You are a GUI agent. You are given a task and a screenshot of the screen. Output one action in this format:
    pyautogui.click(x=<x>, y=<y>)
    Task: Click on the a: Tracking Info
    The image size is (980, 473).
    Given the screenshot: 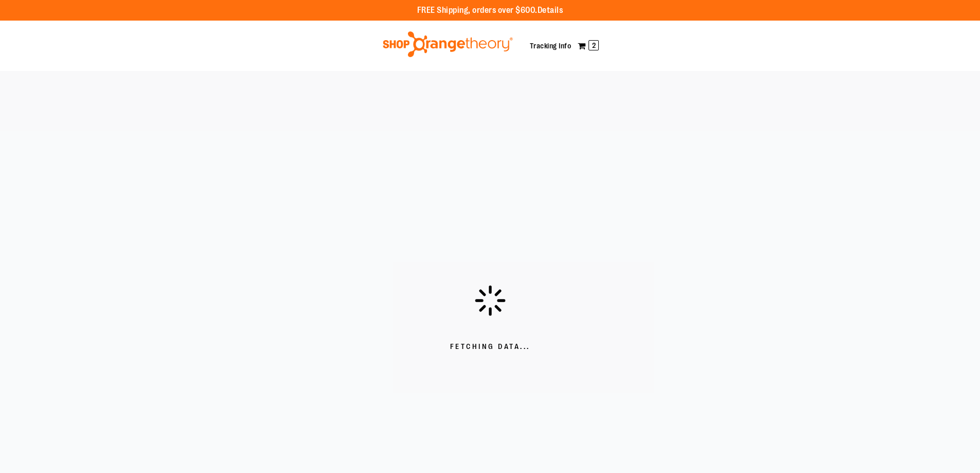 What is the action you would take?
    pyautogui.click(x=551, y=46)
    